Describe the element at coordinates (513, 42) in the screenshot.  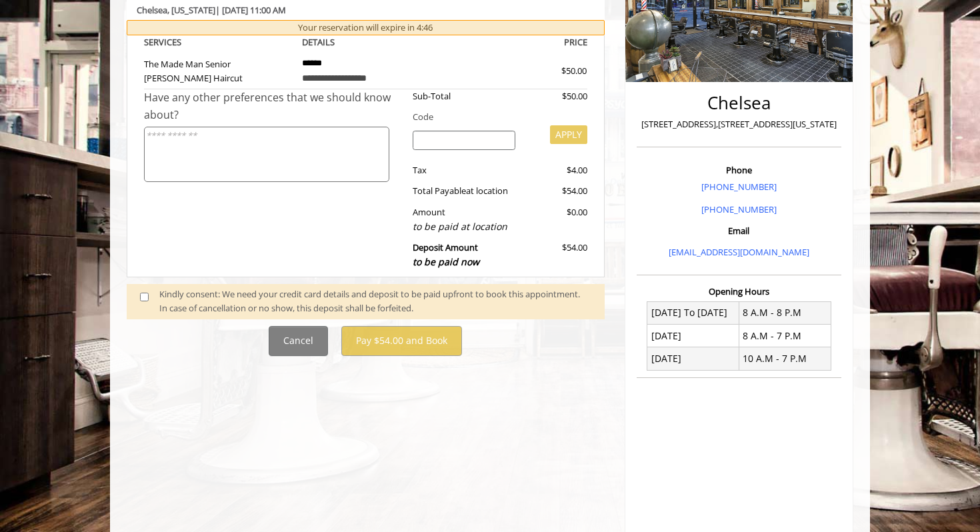
I see `th: PRICE` at that location.